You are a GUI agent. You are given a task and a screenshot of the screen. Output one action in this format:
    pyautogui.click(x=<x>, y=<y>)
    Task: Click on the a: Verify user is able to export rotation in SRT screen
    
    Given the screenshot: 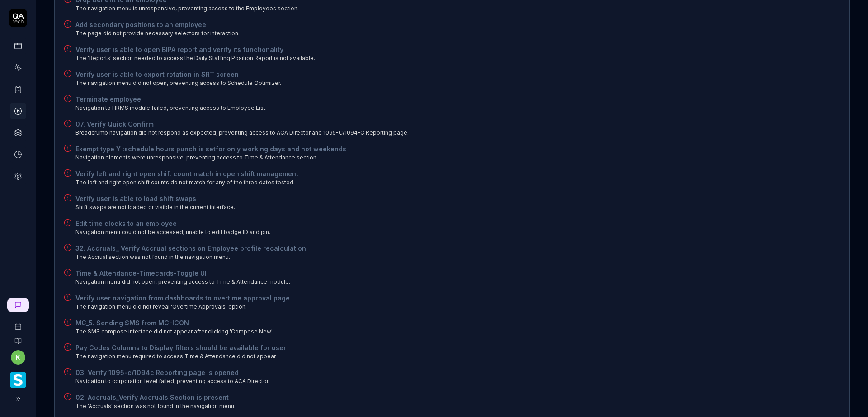 What is the action you would take?
    pyautogui.click(x=178, y=74)
    